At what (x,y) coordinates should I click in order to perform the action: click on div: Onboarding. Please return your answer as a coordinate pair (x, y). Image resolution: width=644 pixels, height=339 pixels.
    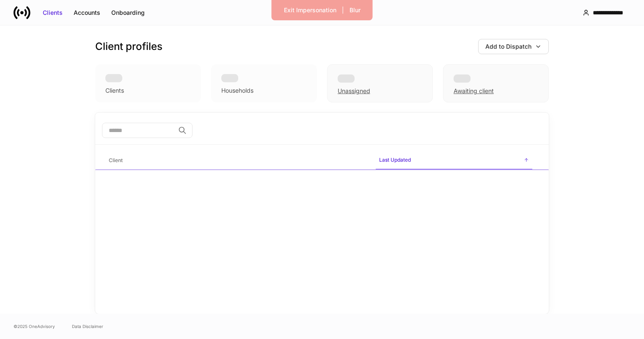
    Looking at the image, I should click on (128, 13).